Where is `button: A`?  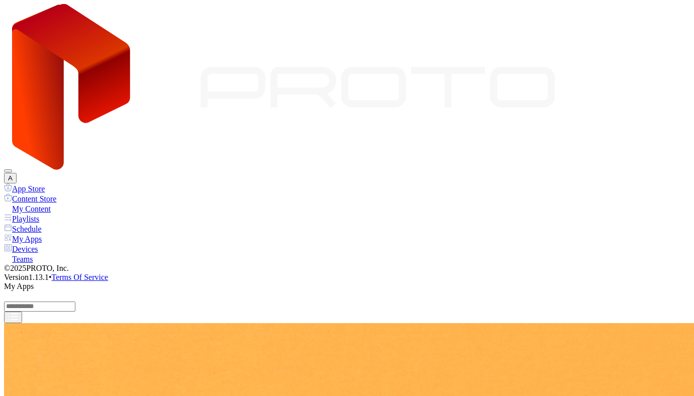
button: A is located at coordinates (10, 178).